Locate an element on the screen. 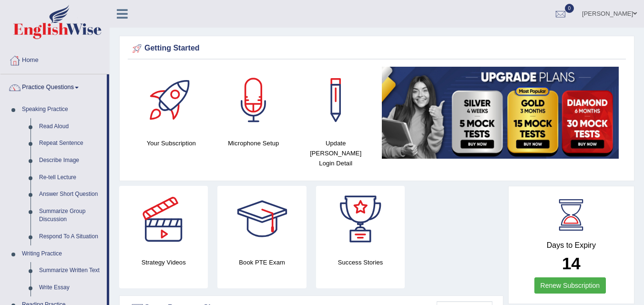 Image resolution: width=644 pixels, height=305 pixels. a: Repeat Sentence is located at coordinates (71, 143).